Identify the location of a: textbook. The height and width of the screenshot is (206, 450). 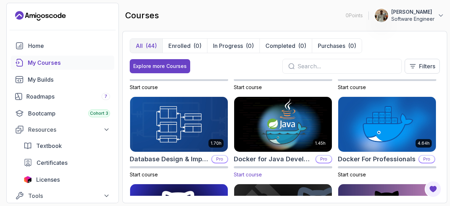
(67, 145).